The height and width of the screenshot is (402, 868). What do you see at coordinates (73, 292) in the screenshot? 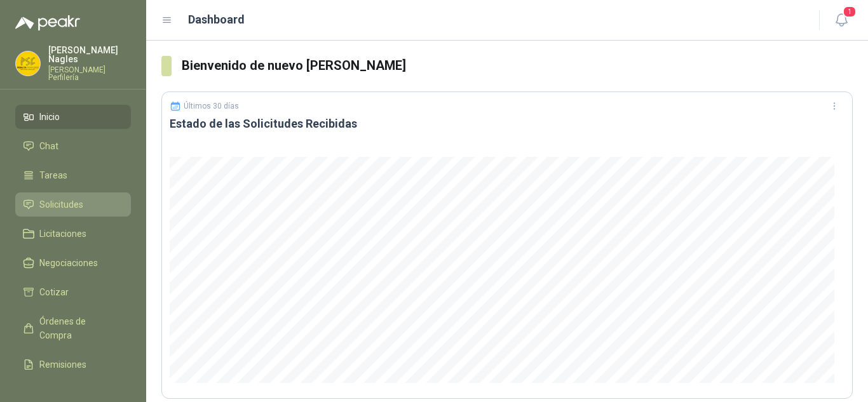
I see `a: Cotizar` at bounding box center [73, 292].